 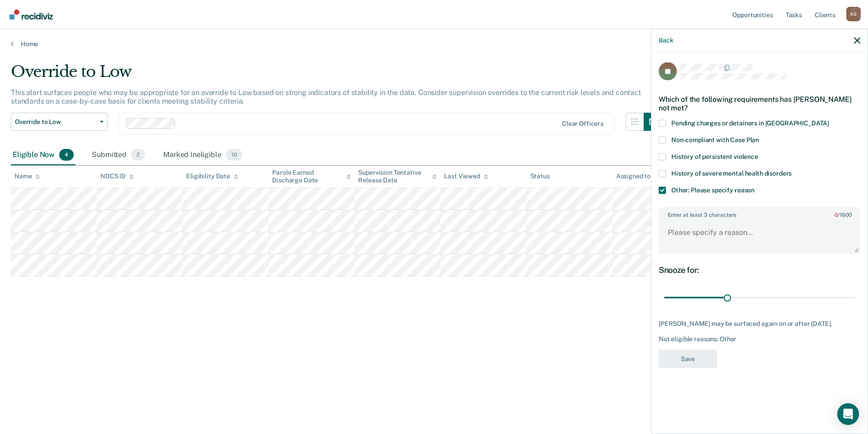 I want to click on button: Back, so click(x=666, y=40).